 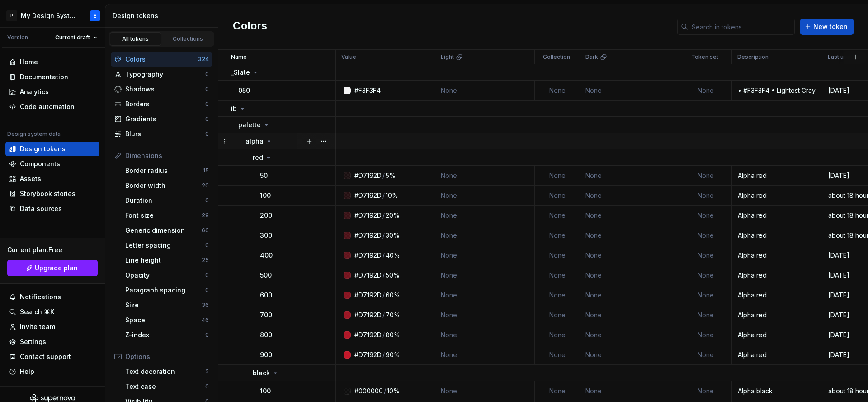 What do you see at coordinates (167, 372) in the screenshot?
I see `a: Text decoration2` at bounding box center [167, 372].